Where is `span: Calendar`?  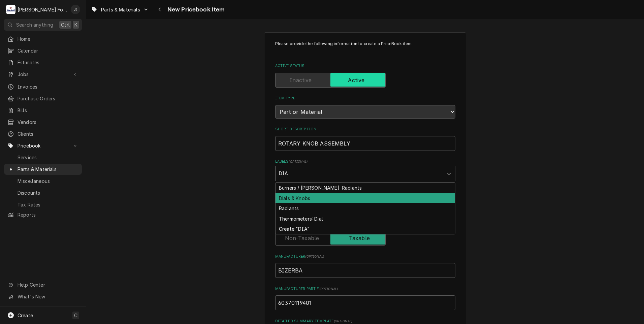 span: Calendar is located at coordinates (48, 50).